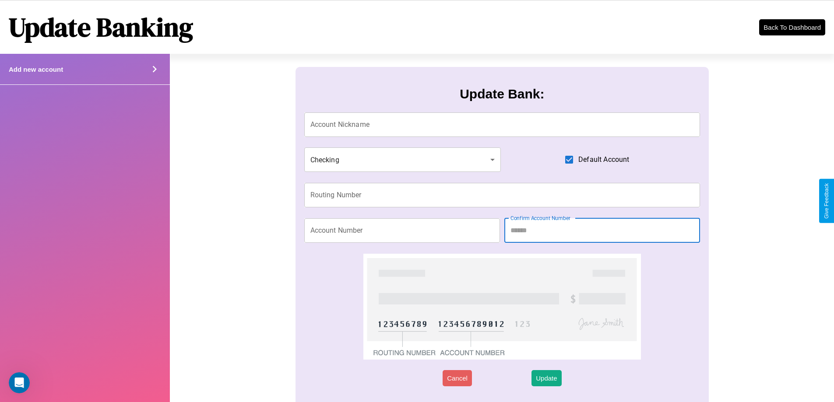 The height and width of the screenshot is (402, 834). Describe the element at coordinates (457, 378) in the screenshot. I see `button: Cancel` at that location.